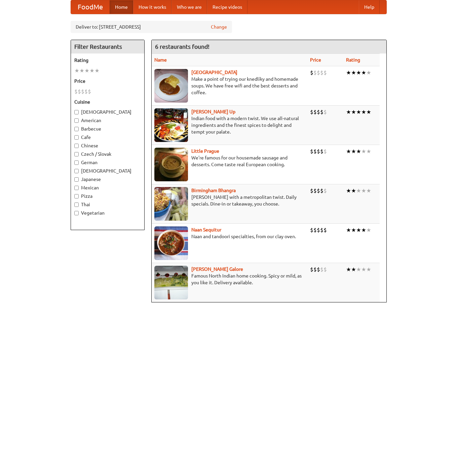  Describe the element at coordinates (171, 283) in the screenshot. I see `img: currygalore.jpg` at that location.